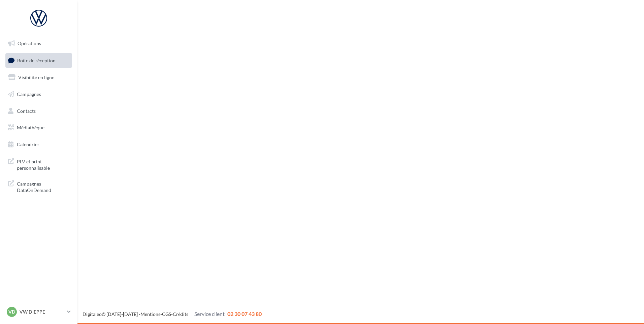 The width and height of the screenshot is (644, 324). Describe the element at coordinates (180, 313) in the screenshot. I see `a: Crédits` at that location.